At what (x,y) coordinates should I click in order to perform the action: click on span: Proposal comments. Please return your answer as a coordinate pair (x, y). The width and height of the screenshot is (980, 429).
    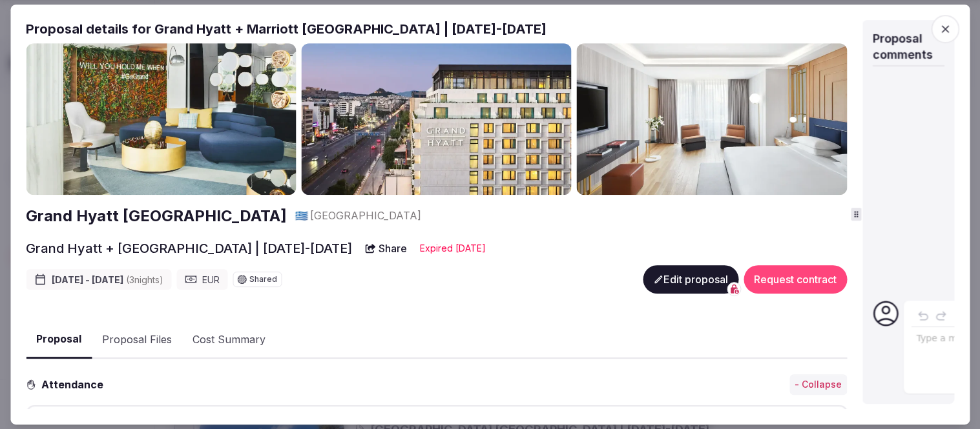
    Looking at the image, I should click on (901, 46).